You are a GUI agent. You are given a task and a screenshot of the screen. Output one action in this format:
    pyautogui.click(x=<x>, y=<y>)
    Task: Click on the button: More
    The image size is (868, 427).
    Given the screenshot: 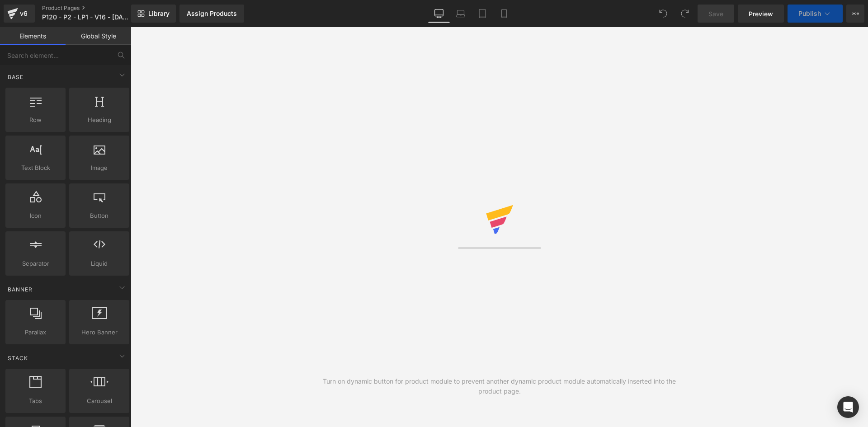 What is the action you would take?
    pyautogui.click(x=856, y=14)
    